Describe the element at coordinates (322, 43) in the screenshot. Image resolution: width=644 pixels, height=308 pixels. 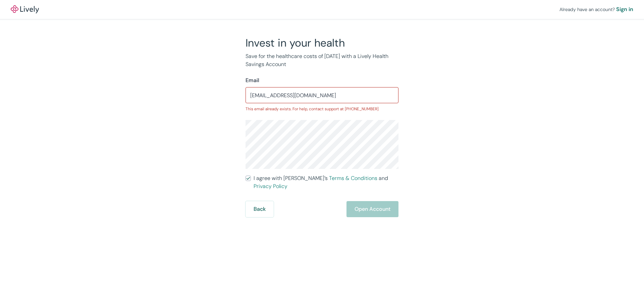
I see `h2: Invest in your health` at that location.